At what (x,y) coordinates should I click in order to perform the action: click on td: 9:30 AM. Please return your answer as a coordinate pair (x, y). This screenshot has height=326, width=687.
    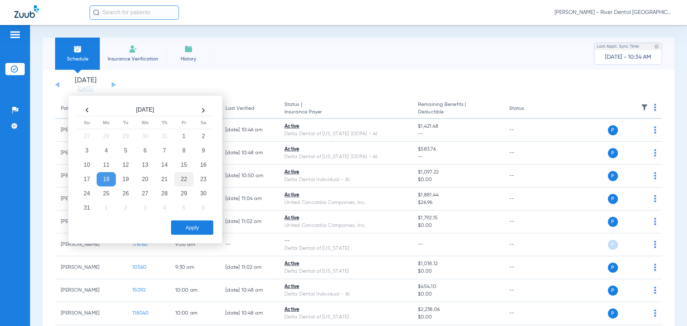
    Looking at the image, I should click on (195, 268).